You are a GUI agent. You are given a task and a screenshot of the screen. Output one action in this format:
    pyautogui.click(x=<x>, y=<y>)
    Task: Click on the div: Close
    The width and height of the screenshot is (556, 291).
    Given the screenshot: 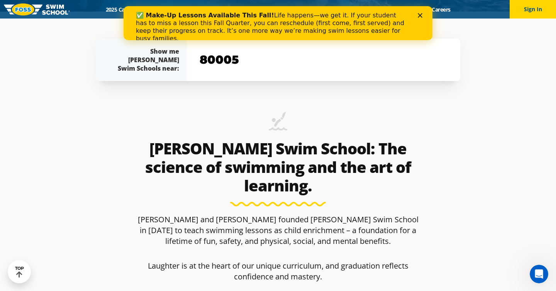 What is the action you would take?
    pyautogui.click(x=298, y=9)
    